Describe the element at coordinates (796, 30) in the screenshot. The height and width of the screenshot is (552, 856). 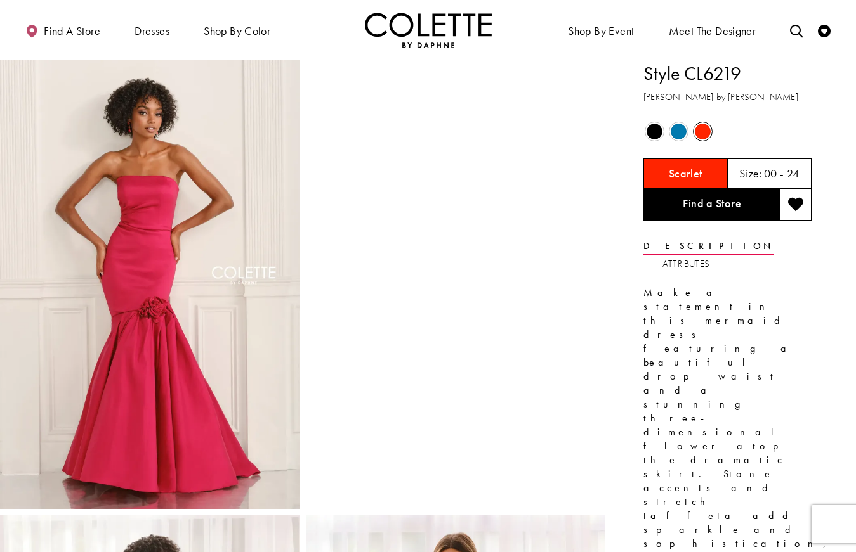
I see `a: Toggle search` at that location.